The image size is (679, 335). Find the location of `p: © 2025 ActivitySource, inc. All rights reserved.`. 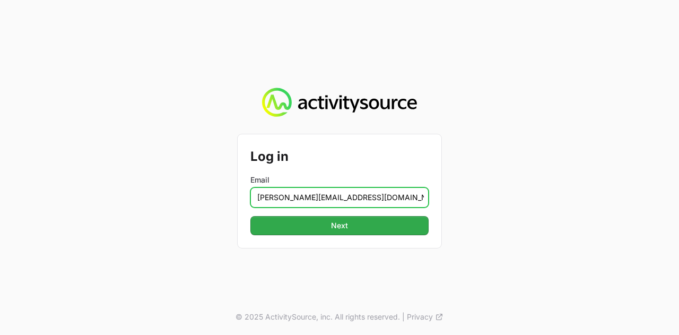

p: © 2025 ActivitySource, inc. All rights reserved. is located at coordinates (318, 317).